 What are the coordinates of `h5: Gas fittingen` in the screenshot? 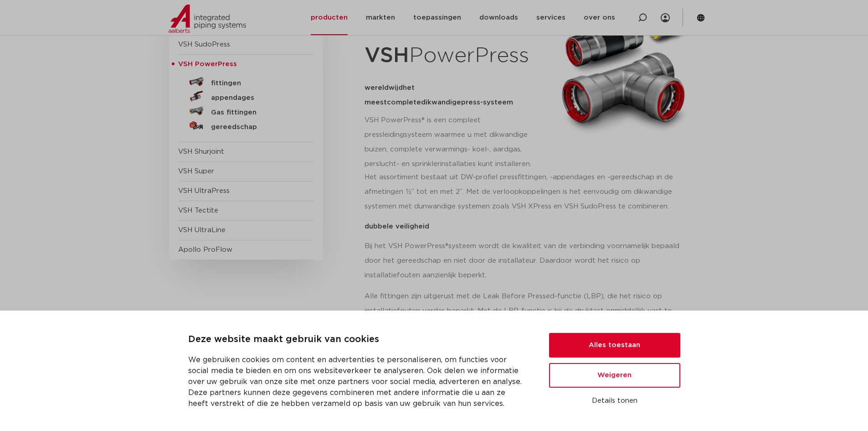 It's located at (256, 113).